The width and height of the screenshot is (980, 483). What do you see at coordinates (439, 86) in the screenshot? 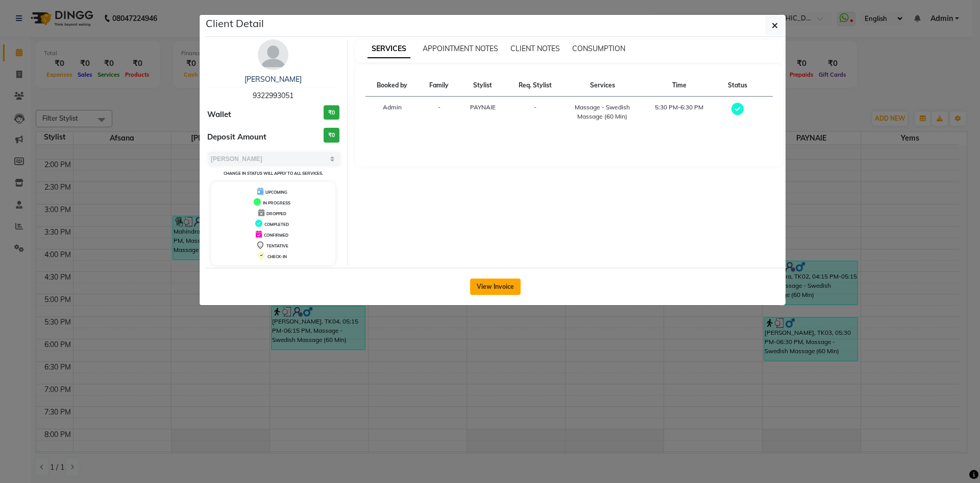
I see `th: Family` at bounding box center [439, 86].